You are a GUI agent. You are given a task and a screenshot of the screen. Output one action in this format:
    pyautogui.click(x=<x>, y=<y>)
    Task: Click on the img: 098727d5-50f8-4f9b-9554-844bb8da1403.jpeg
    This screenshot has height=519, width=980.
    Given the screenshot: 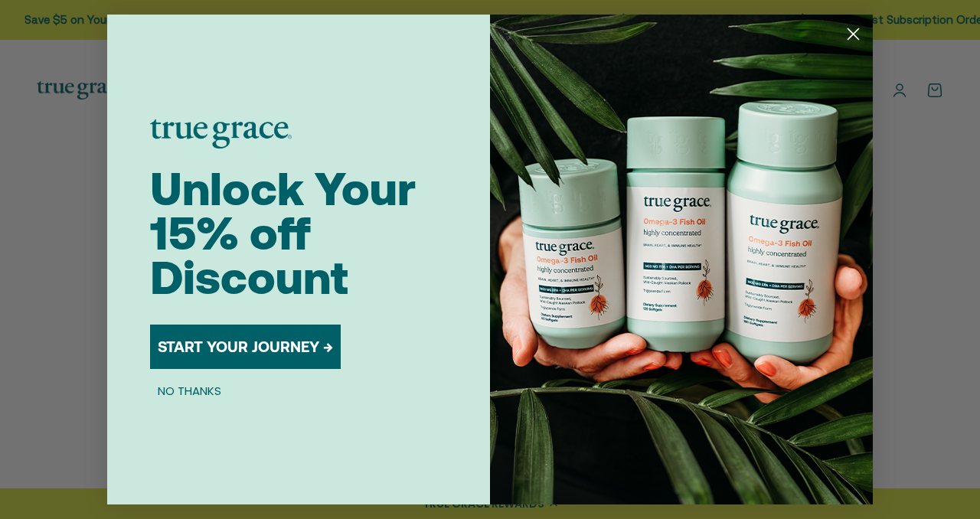 What is the action you would take?
    pyautogui.click(x=682, y=260)
    